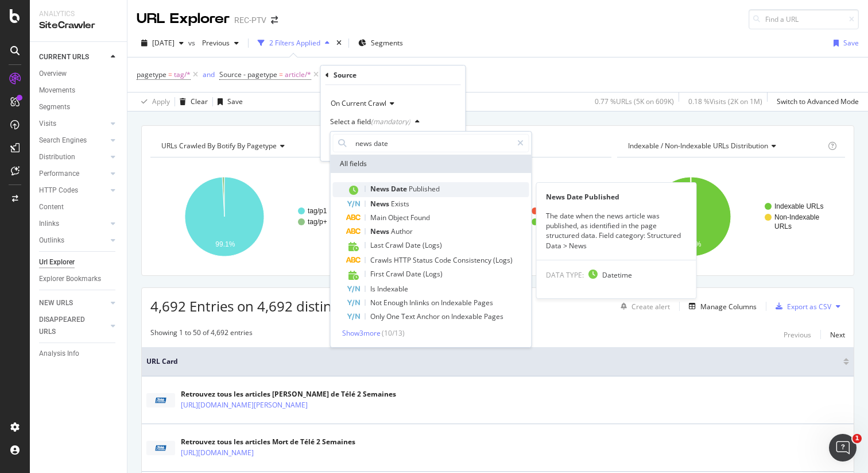 The height and width of the screenshot is (473, 868). Describe the element at coordinates (399, 217) in the screenshot. I see `span: Object` at that location.